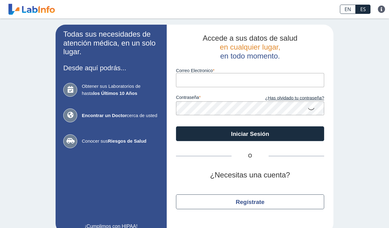 This screenshot has width=389, height=228. What do you see at coordinates (250, 175) in the screenshot?
I see `h2: ¿Necesitas una cuenta?` at bounding box center [250, 175].